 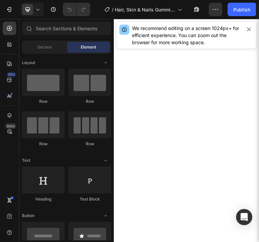 What do you see at coordinates (90, 199) in the screenshot?
I see `div: Text Block` at bounding box center [90, 199].